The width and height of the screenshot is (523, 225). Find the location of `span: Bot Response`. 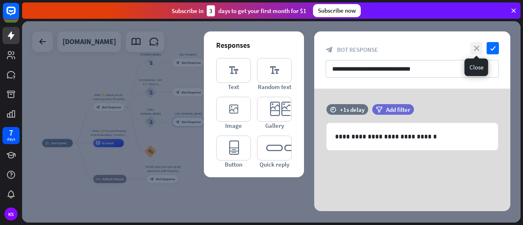

span: Bot Response is located at coordinates (358, 49).